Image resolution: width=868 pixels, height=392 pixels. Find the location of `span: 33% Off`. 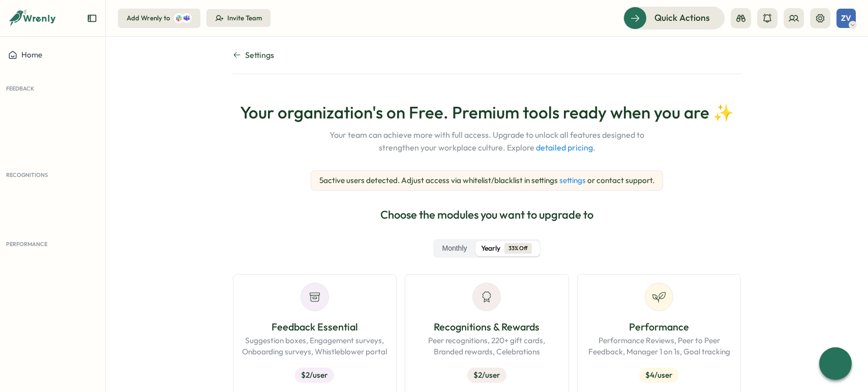

span: 33% Off is located at coordinates (519, 248).